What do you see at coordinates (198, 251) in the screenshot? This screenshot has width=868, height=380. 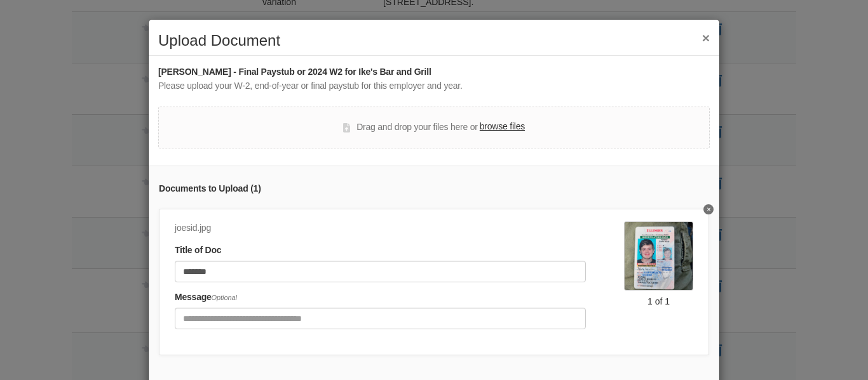 I see `label: Title of Doc` at bounding box center [198, 251].